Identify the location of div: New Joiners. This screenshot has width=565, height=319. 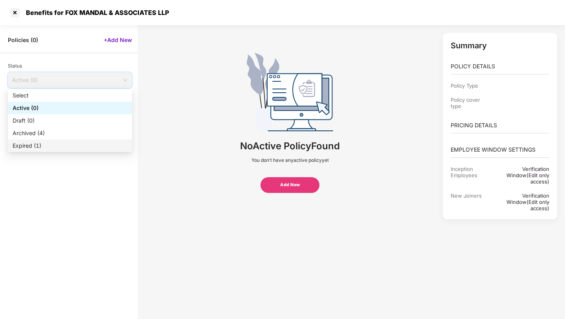
(471, 202).